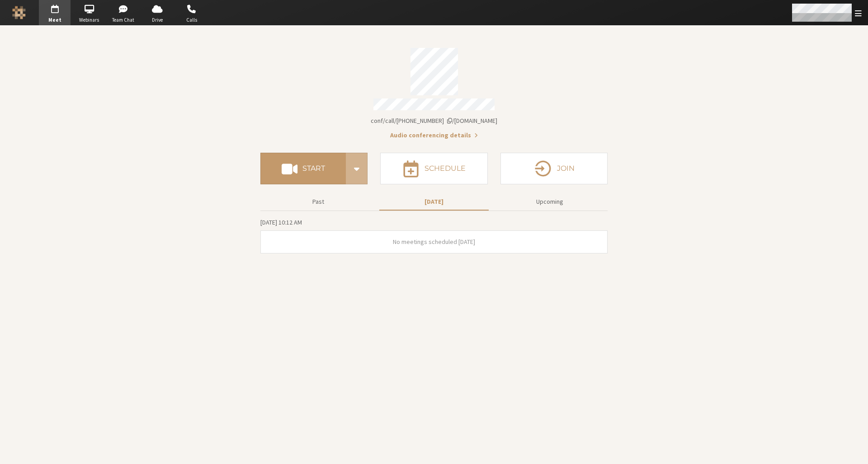 The image size is (868, 464). Describe the element at coordinates (157, 20) in the screenshot. I see `span: Drive` at that location.